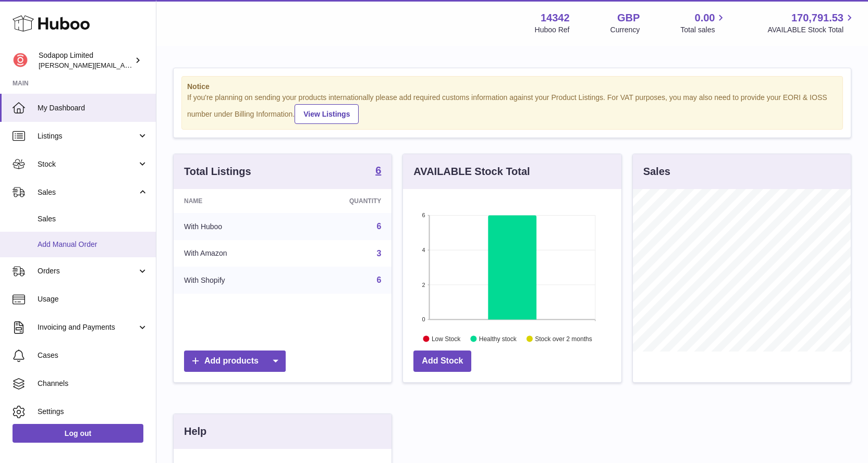 The height and width of the screenshot is (463, 868). Describe the element at coordinates (378, 170) in the screenshot. I see `strong: 6` at that location.